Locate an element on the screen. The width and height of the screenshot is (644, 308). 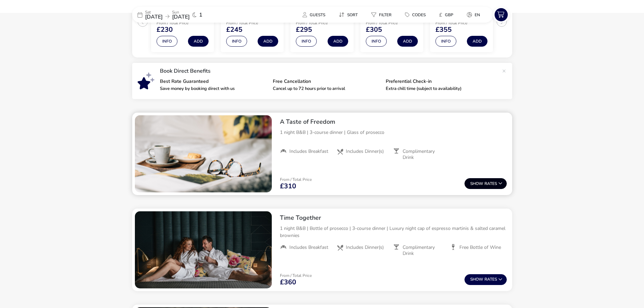
naf-pibe-menu-bar-item: £GBP is located at coordinates (448, 15).